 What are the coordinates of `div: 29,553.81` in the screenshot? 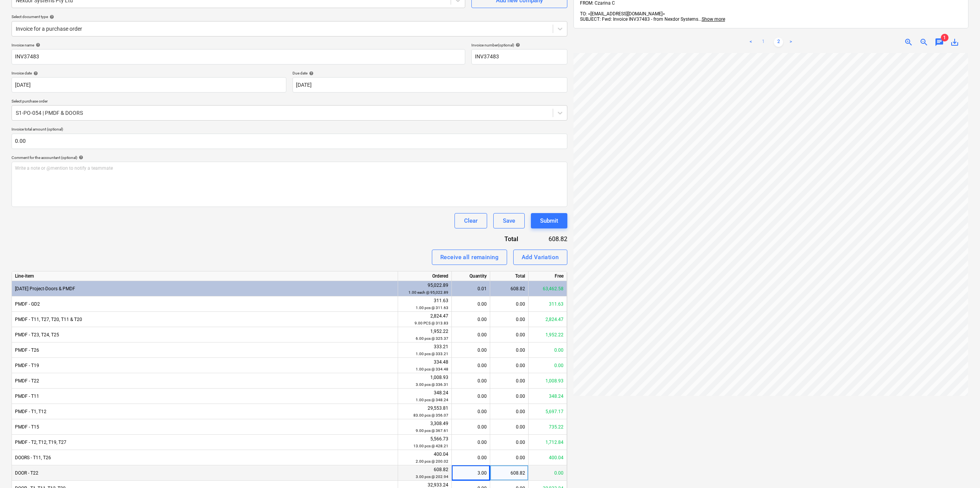 It's located at (424, 412).